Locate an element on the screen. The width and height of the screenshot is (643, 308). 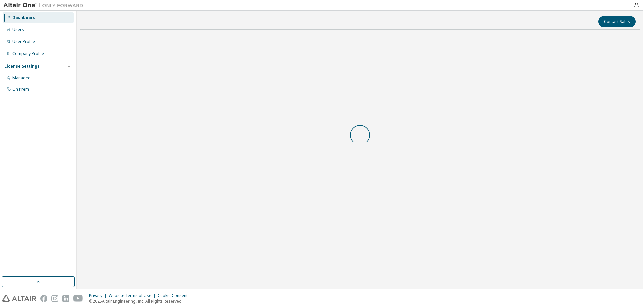
div: Cookie Consent is located at coordinates (174, 295).